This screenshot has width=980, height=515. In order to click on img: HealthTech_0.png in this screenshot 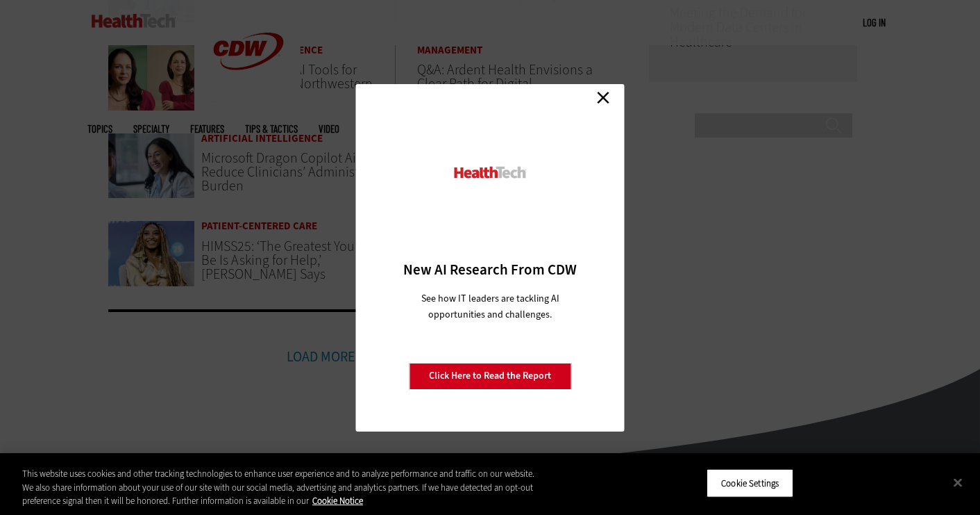, I will do `click(490, 172)`.